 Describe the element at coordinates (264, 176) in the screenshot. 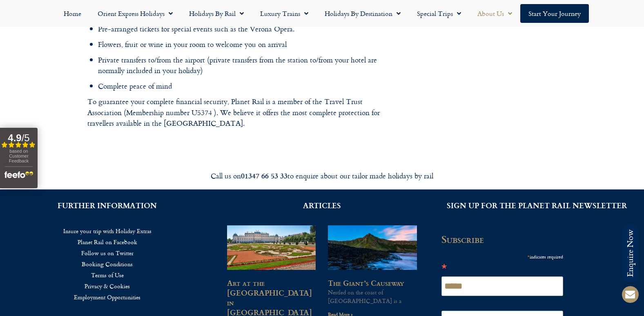

I see `strong: 01347 66 53 33` at that location.